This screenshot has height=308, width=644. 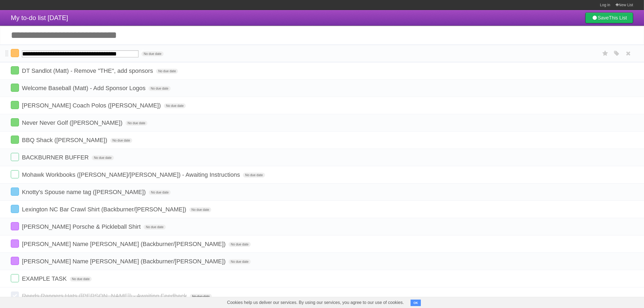 I want to click on label: Star task, so click(x=605, y=53).